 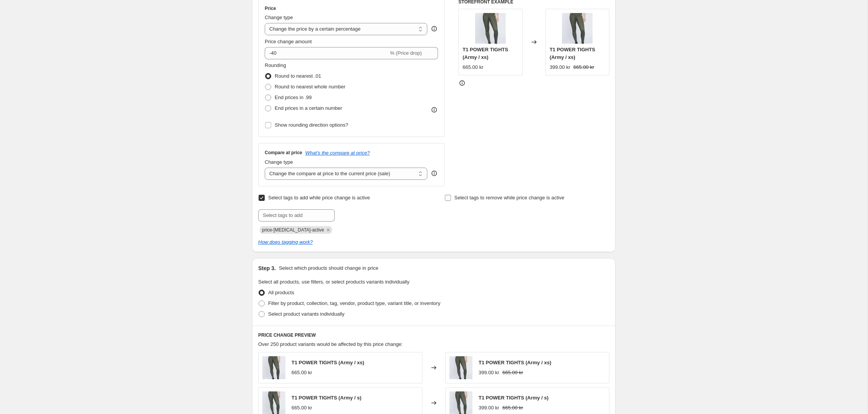 What do you see at coordinates (328, 230) in the screenshot?
I see `button: Remove price-change-job-active` at bounding box center [328, 230].